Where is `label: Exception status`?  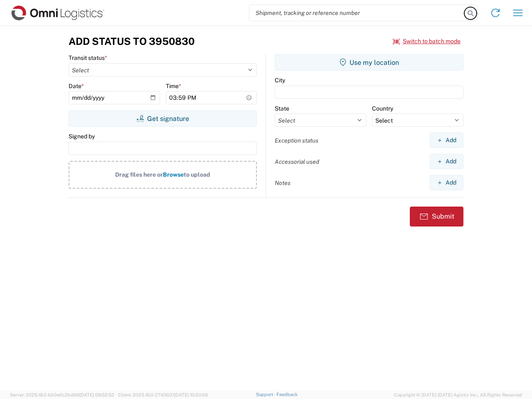
label: Exception status is located at coordinates (296, 140).